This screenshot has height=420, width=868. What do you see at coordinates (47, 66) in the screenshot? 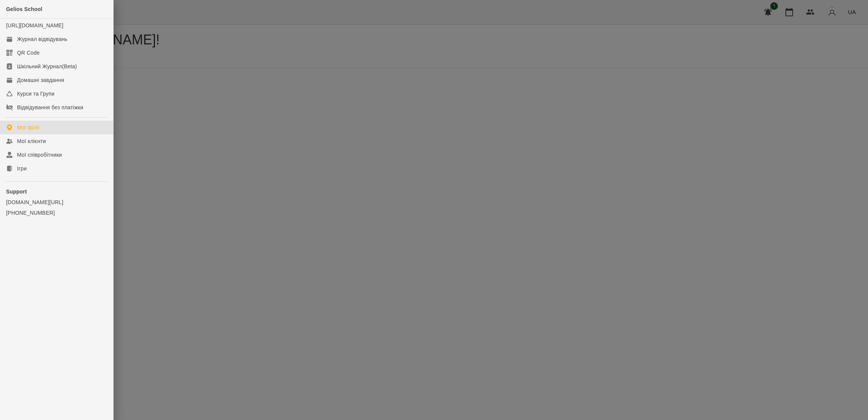
I see `div: Шкільний Журнал(Beta)` at bounding box center [47, 66].